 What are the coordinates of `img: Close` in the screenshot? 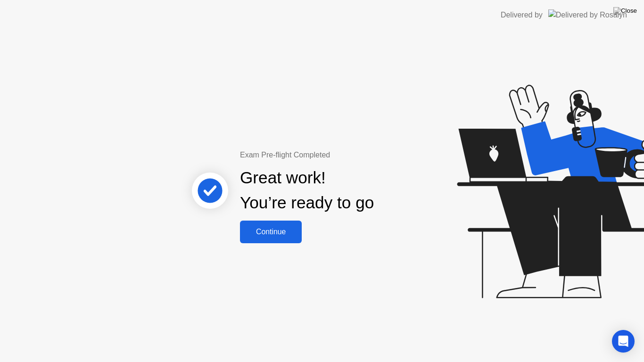 It's located at (625, 11).